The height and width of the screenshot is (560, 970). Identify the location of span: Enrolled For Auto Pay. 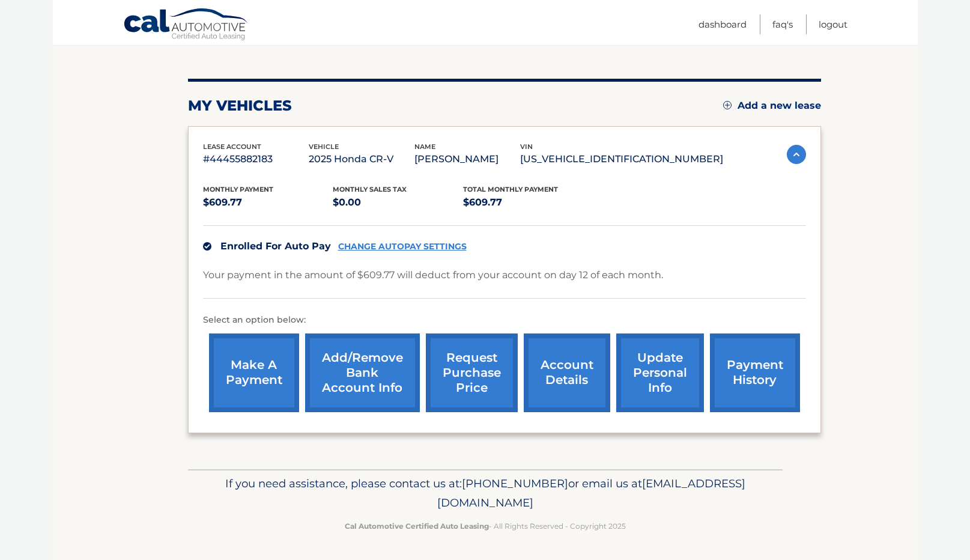
(276, 246).